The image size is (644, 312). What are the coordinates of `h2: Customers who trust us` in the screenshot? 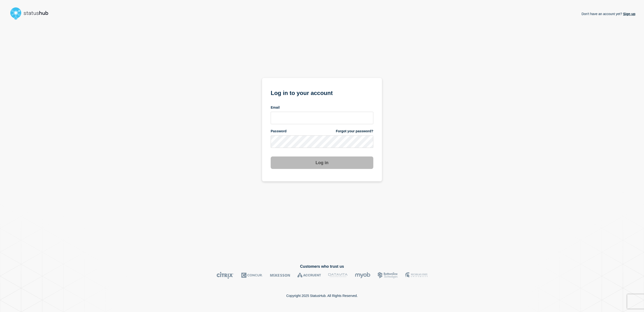 It's located at (322, 267).